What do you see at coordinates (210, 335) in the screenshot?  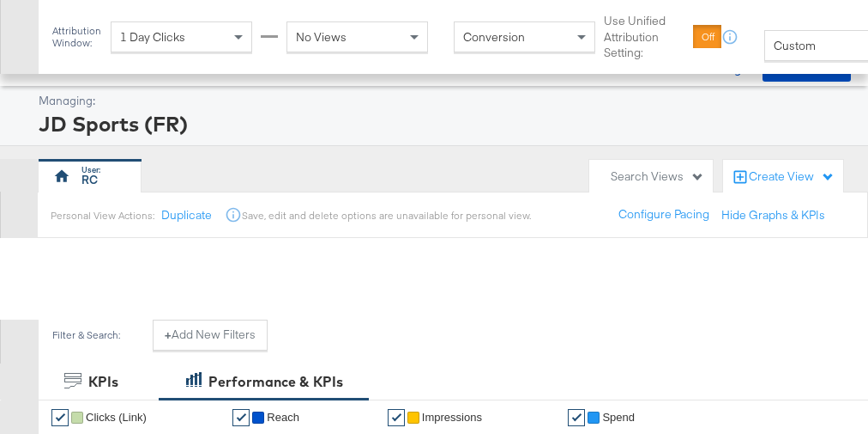 I see `button: +Add New Filters` at bounding box center [210, 335].